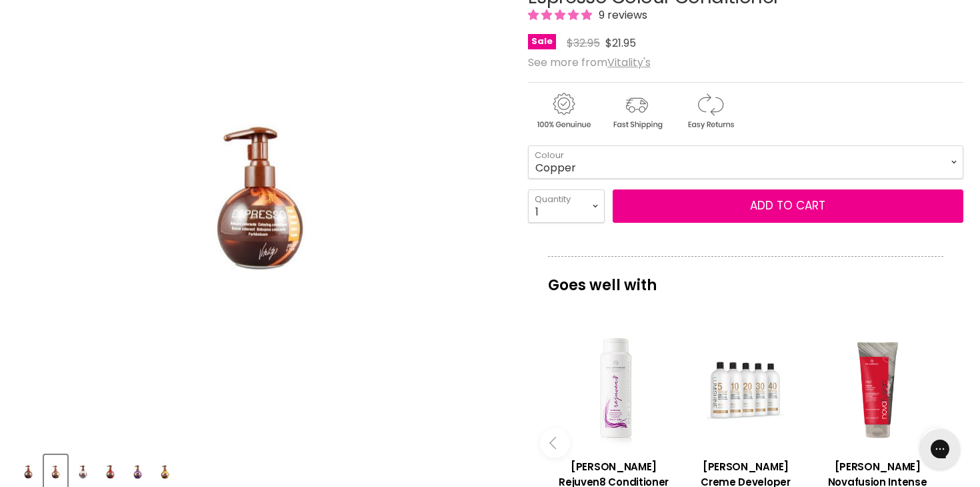  Describe the element at coordinates (260, 198) in the screenshot. I see `img: Espresso Colour Conditioner` at that location.